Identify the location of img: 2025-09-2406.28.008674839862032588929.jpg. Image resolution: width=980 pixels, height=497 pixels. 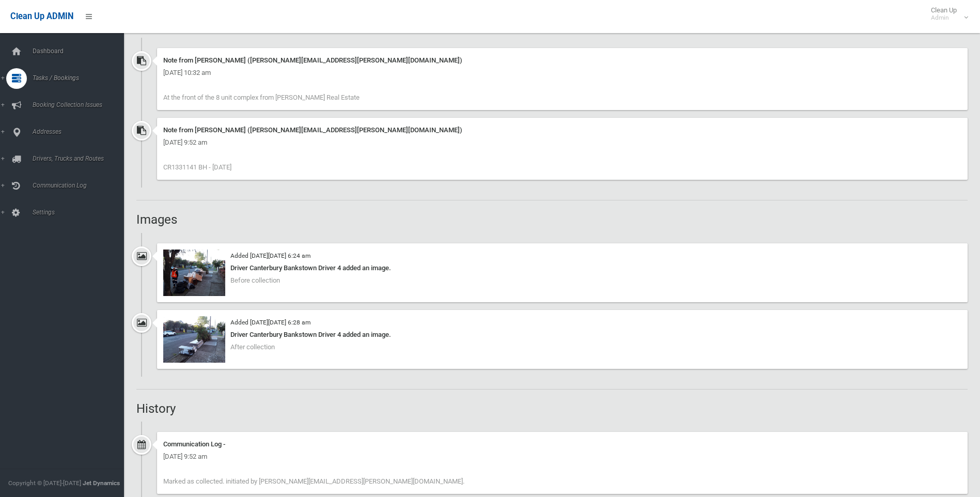
(195, 339).